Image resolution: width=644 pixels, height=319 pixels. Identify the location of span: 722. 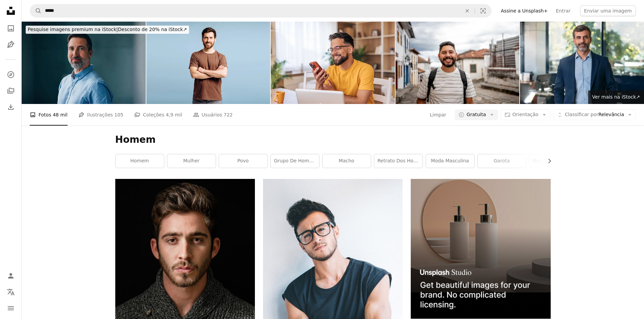
(228, 115).